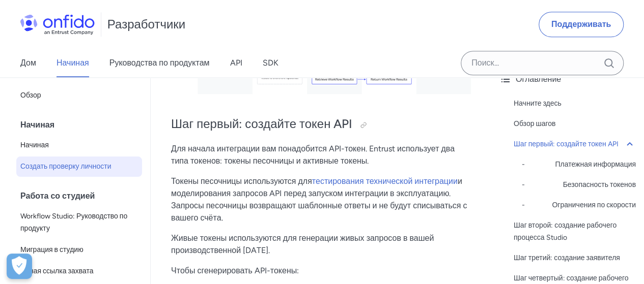 The width and height of the screenshot is (644, 284). What do you see at coordinates (58, 24) in the screenshot?
I see `img: Логотип Онфидо` at bounding box center [58, 24].